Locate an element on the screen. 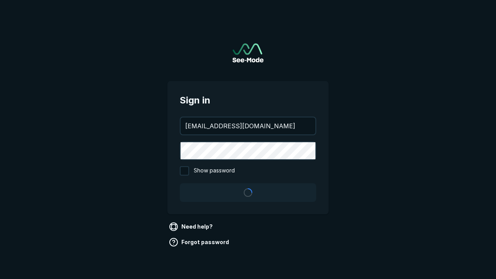 This screenshot has width=496, height=279. span: Sign in is located at coordinates (248, 100).